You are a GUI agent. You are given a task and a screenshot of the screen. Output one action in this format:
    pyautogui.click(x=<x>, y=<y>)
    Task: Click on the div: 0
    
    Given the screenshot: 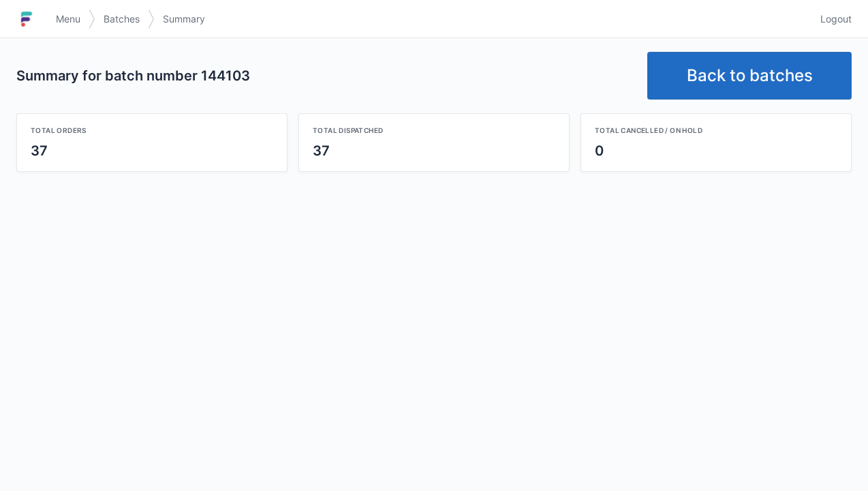 What is the action you would take?
    pyautogui.click(x=716, y=151)
    